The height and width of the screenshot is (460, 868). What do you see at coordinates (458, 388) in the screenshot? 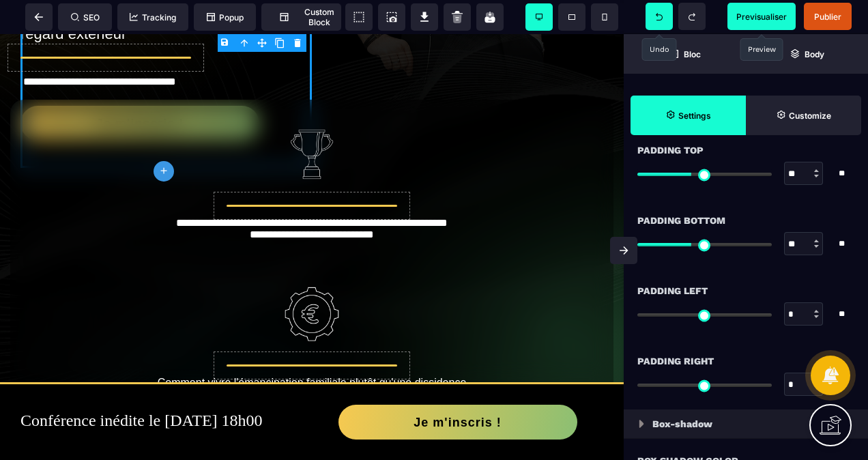
I see `button: Je m'inscris !` at bounding box center [458, 388].